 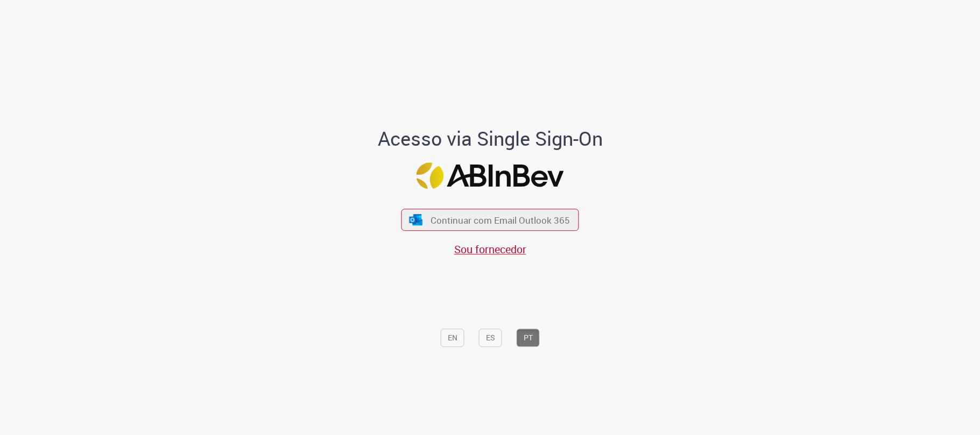 I want to click on a: Sou fornecedor, so click(x=490, y=249).